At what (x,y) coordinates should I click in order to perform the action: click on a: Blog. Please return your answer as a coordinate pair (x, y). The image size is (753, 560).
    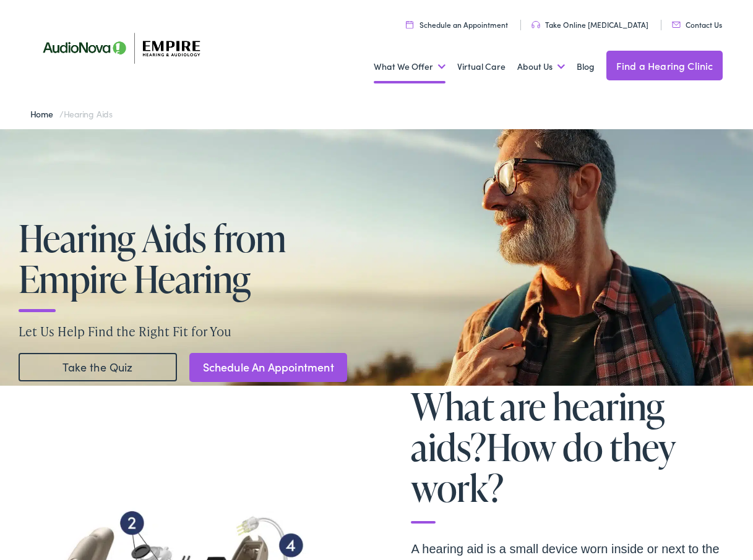
    Looking at the image, I should click on (585, 67).